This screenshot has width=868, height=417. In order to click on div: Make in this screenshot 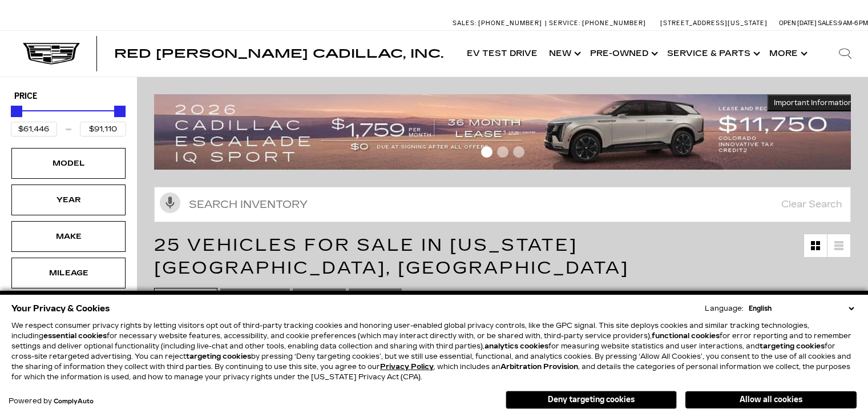, I will do `click(69, 236)`.